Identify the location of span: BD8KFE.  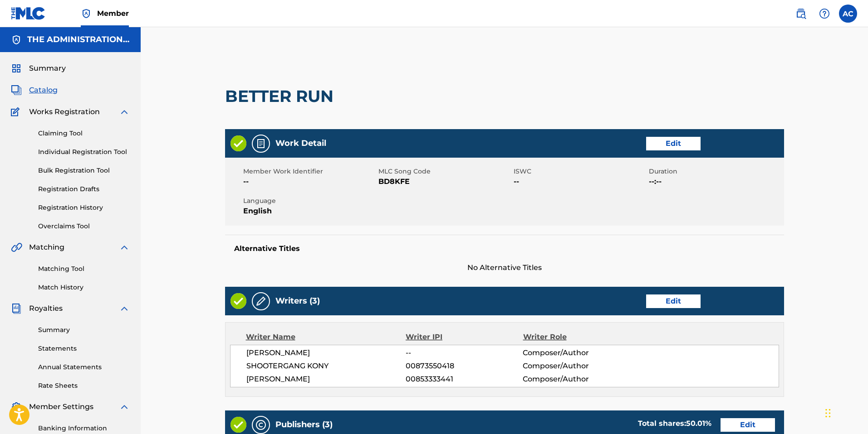
(444, 182).